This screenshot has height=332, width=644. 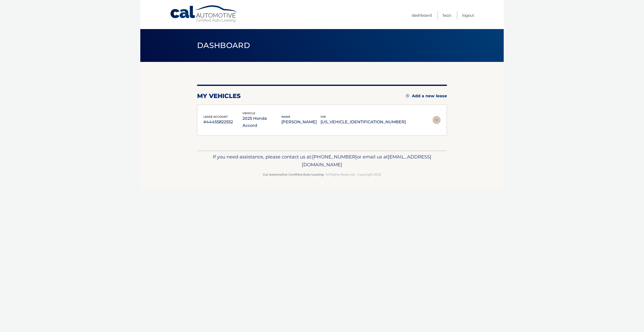 What do you see at coordinates (216, 117) in the screenshot?
I see `span: lease account` at bounding box center [216, 117].